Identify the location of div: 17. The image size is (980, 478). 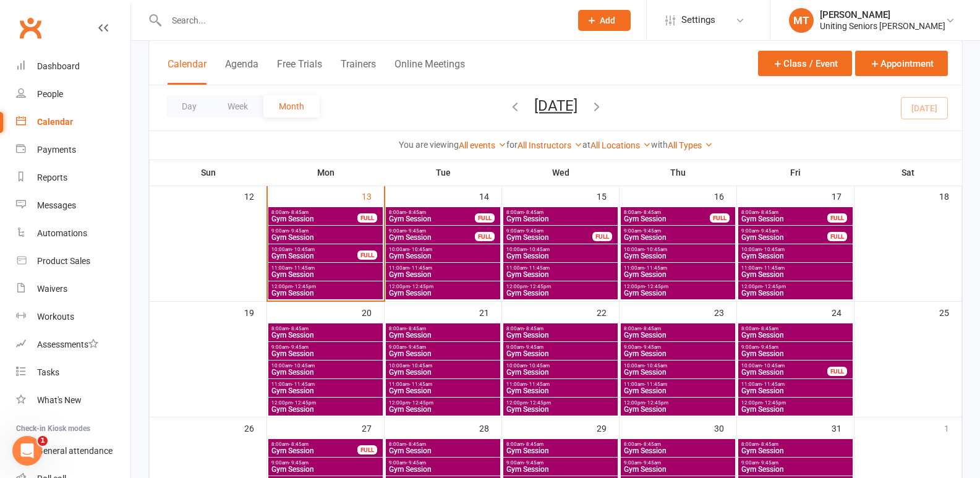
(843, 195).